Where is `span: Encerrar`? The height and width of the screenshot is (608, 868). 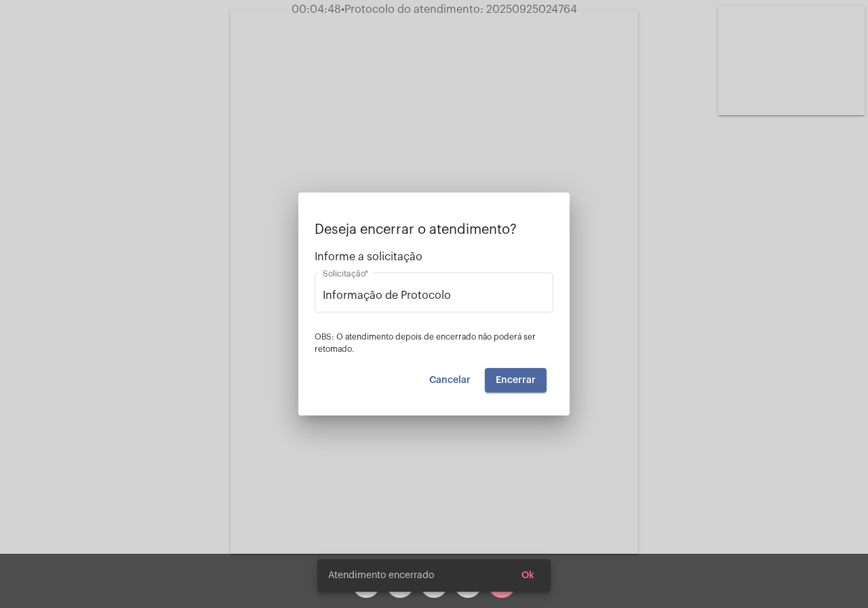
span: Encerrar is located at coordinates (516, 380).